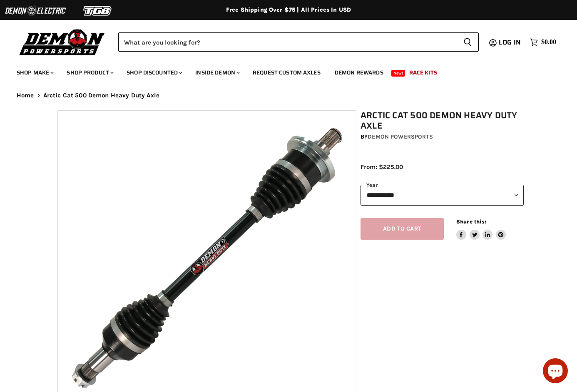 The image size is (577, 392). What do you see at coordinates (442, 120) in the screenshot?
I see `h1: Arctic Cat 500 Demon Heavy Duty Axle` at bounding box center [442, 120].